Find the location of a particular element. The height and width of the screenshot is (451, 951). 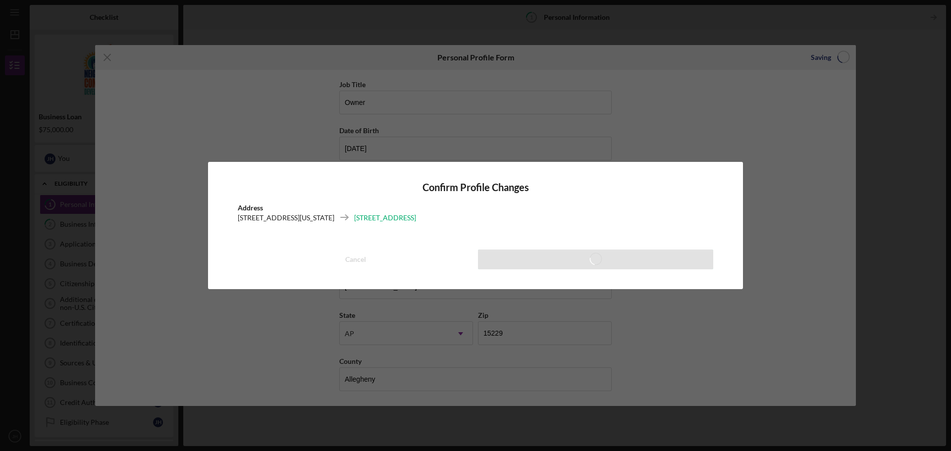

button: Cancel is located at coordinates (355, 260).